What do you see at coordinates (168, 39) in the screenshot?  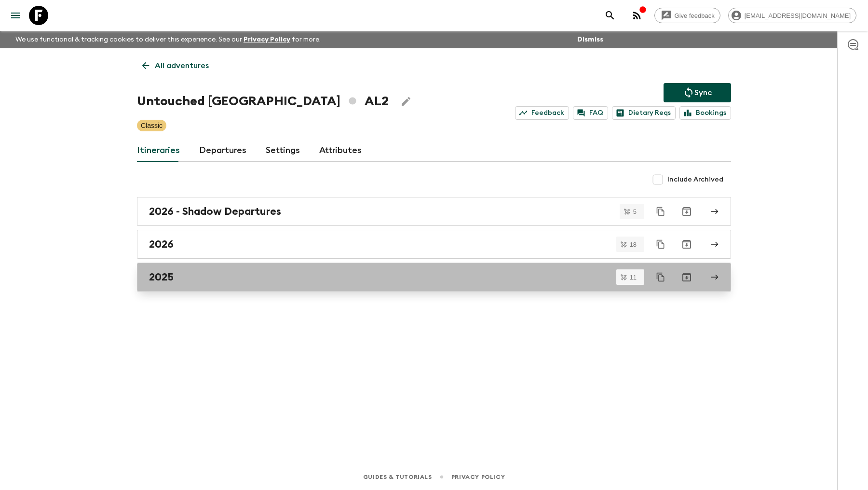 I see `p: We use functional & tracking cookies to deliver this experience. See our for more.` at bounding box center [168, 39].